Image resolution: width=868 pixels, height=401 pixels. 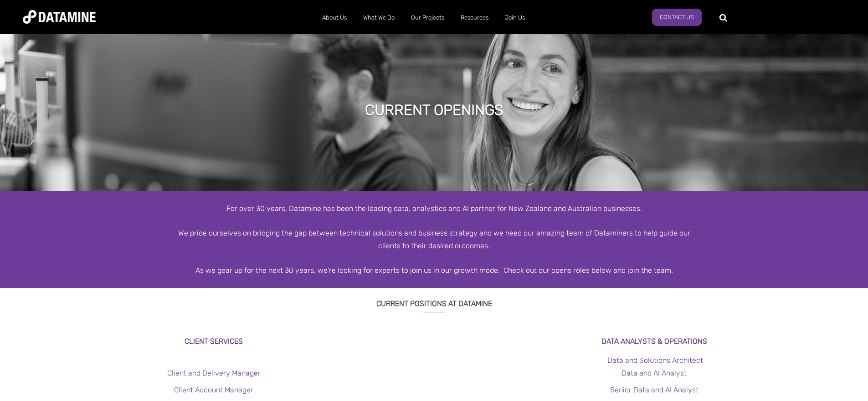 I want to click on a: Our Projects, so click(x=427, y=18).